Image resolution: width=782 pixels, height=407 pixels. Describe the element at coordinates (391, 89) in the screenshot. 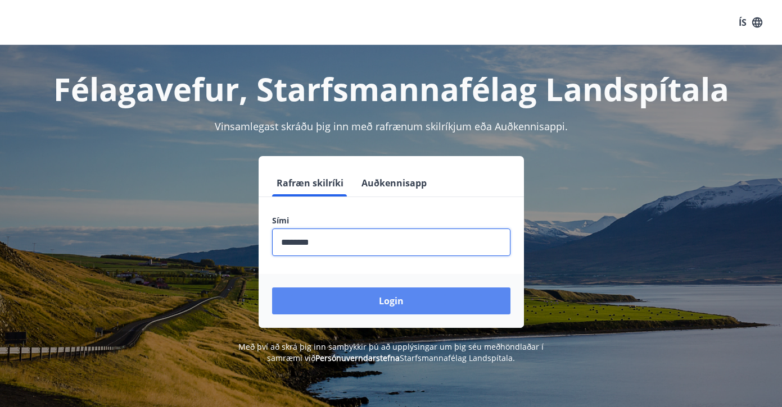

I see `h1: Félagavefur, Starfsmannafélag Landspítala` at that location.